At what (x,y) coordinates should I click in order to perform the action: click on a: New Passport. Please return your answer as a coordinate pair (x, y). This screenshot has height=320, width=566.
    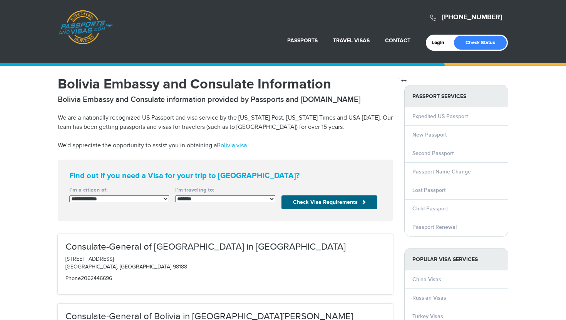
    Looking at the image, I should click on (429, 135).